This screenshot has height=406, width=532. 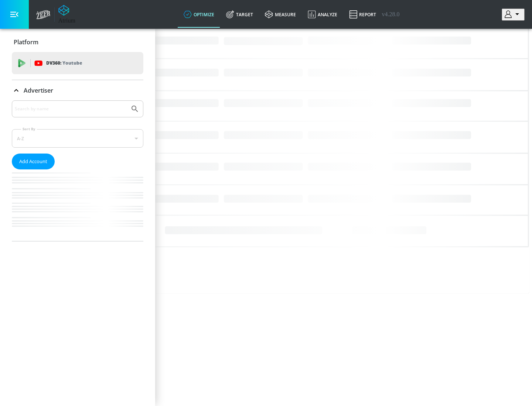 I want to click on p: Platform, so click(x=26, y=42).